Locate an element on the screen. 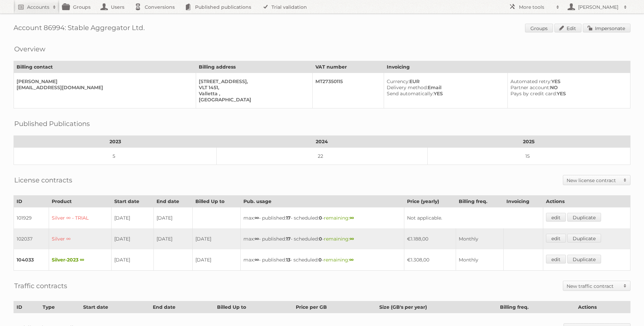 This screenshot has width=644, height=326. span: Partner account: is located at coordinates (530, 87).